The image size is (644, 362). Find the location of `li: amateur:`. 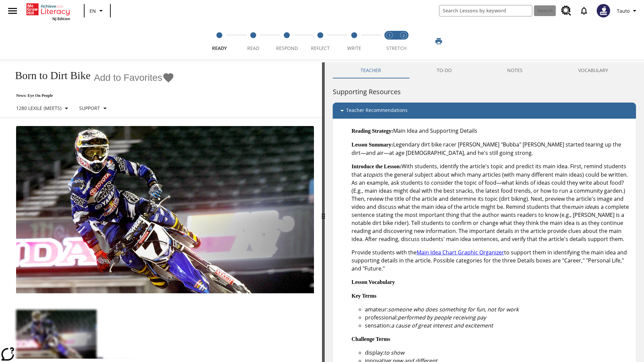

li: amateur: is located at coordinates (498, 310).